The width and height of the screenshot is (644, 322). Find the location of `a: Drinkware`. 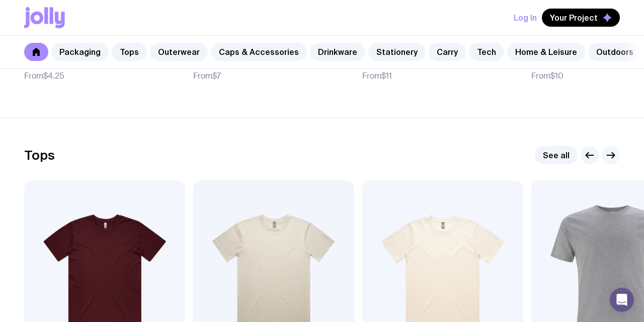

a: Drinkware is located at coordinates (337, 52).